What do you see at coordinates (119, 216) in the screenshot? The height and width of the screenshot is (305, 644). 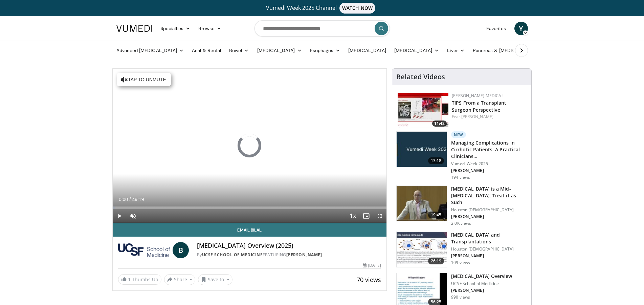 I see `button: Play` at bounding box center [119, 216].